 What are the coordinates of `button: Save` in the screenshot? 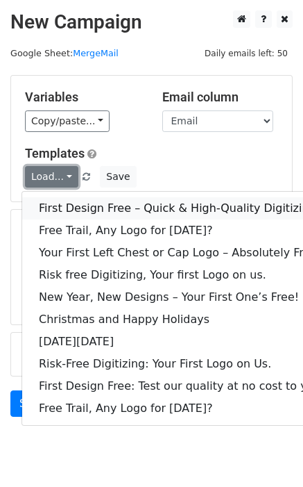 It's located at (118, 176).